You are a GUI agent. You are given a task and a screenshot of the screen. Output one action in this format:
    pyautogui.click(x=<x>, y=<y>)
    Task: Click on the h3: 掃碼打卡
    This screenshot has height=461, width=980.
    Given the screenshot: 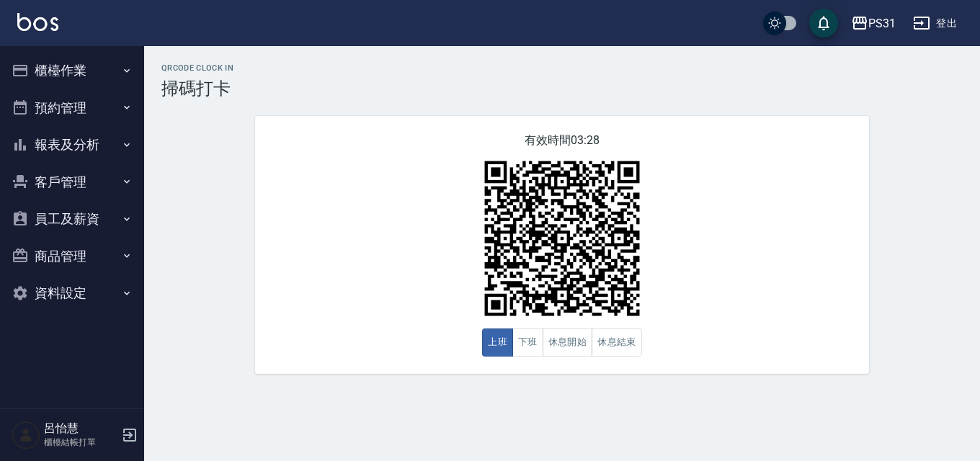 What is the action you would take?
    pyautogui.click(x=562, y=89)
    